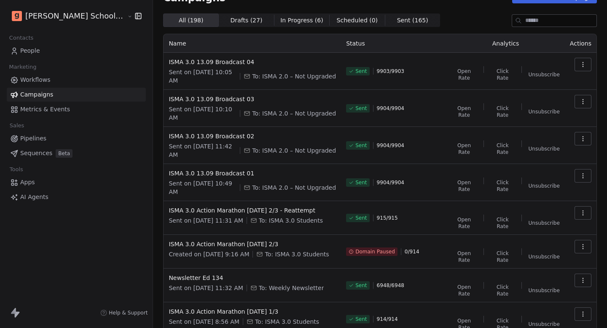 The width and height of the screenshot is (607, 328). What do you see at coordinates (412, 252) in the screenshot?
I see `span: 0 / 914` at bounding box center [412, 252].